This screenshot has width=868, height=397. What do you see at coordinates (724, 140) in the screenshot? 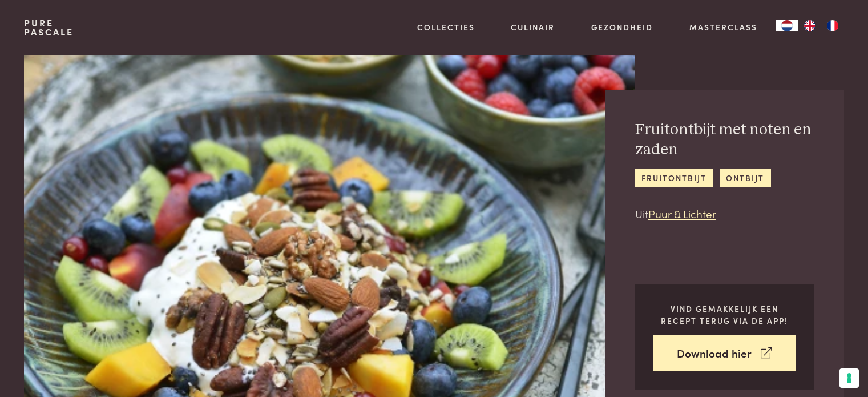
I see `h2: Fruitontbijt met noten en zaden` at bounding box center [724, 140].